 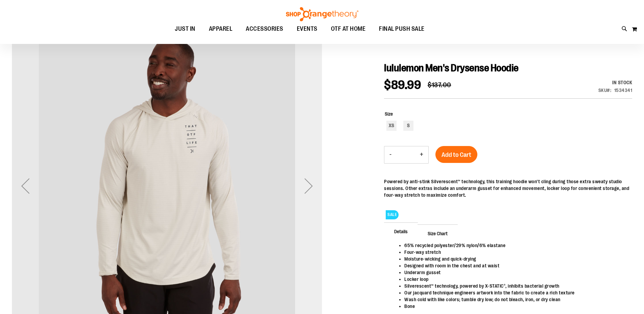 I want to click on li: Locker loop, so click(x=515, y=279).